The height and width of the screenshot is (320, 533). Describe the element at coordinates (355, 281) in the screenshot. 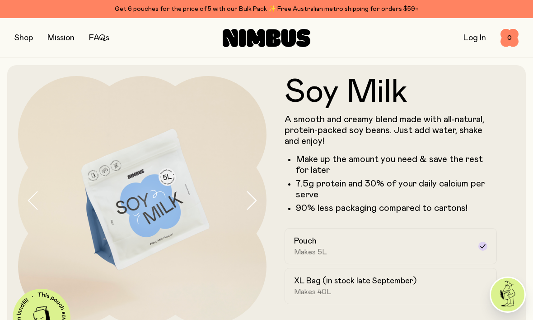

I see `h2: XL Bag (in stock late September)` at that location.